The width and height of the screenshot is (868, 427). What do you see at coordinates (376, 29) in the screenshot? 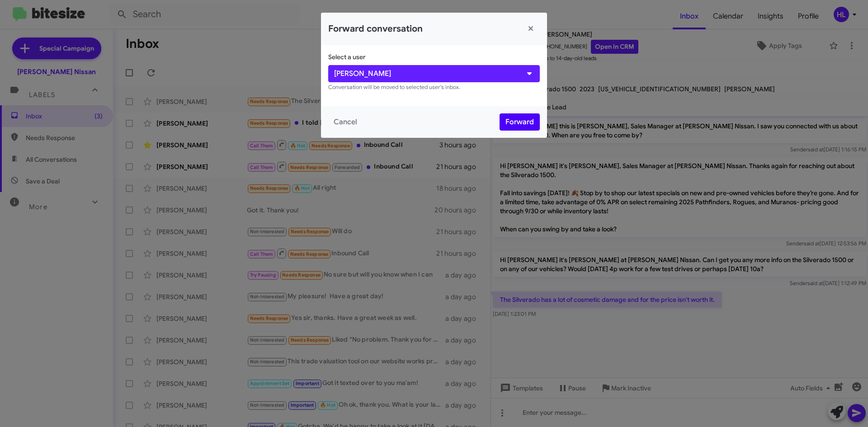
I see `h2: Forward conversation` at bounding box center [376, 29].